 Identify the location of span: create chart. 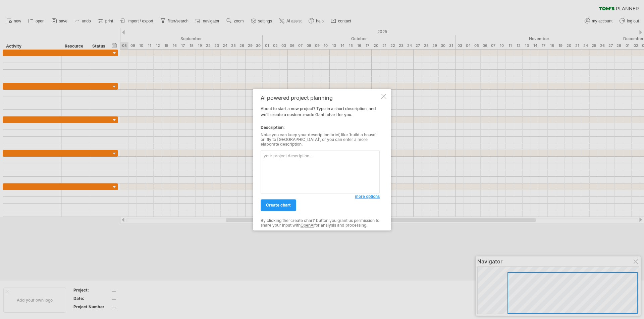
(279, 205).